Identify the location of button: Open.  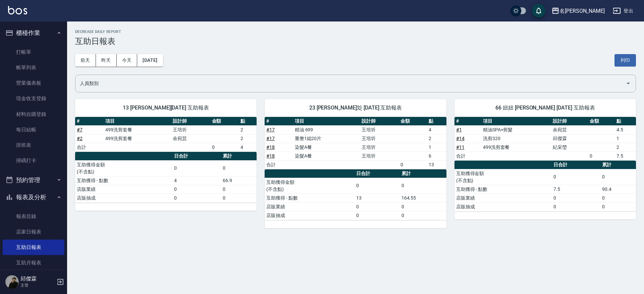
(628, 83).